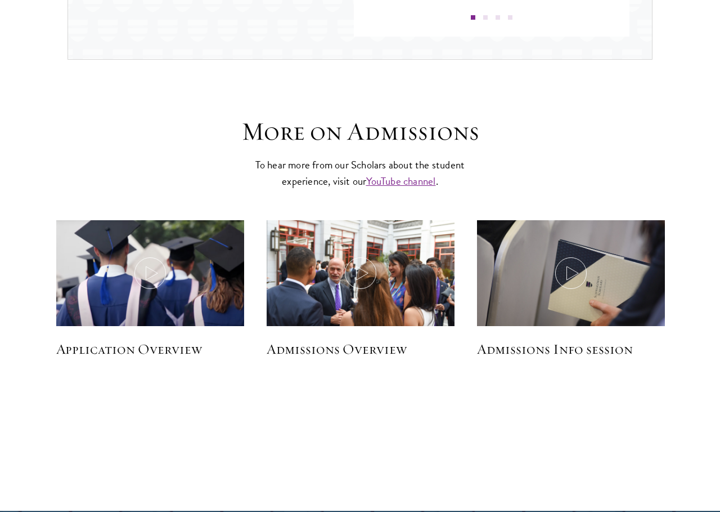 The height and width of the screenshot is (512, 720). I want to click on h3: More on Admissions, so click(360, 132).